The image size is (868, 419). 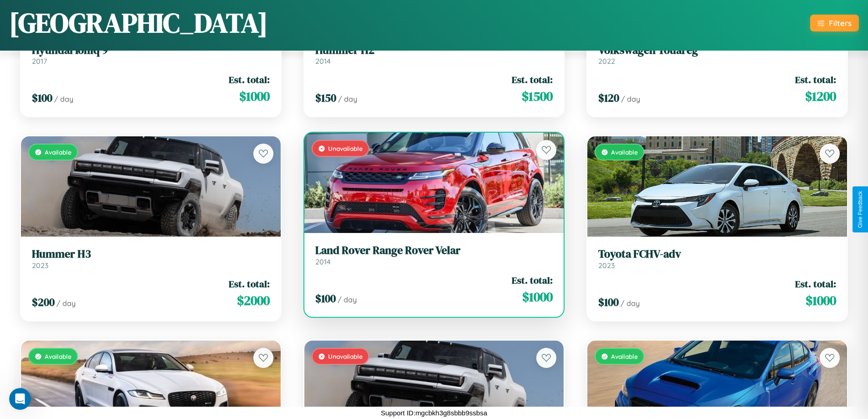 What do you see at coordinates (834, 23) in the screenshot?
I see `button: Filters` at bounding box center [834, 23].